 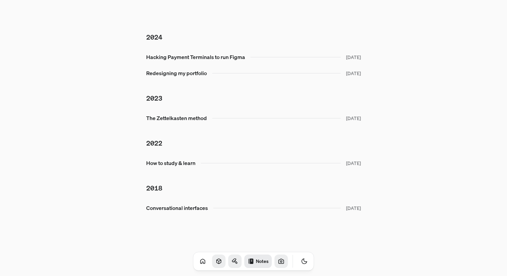 What do you see at coordinates (254, 37) in the screenshot?
I see `h2: 2024` at bounding box center [254, 37].